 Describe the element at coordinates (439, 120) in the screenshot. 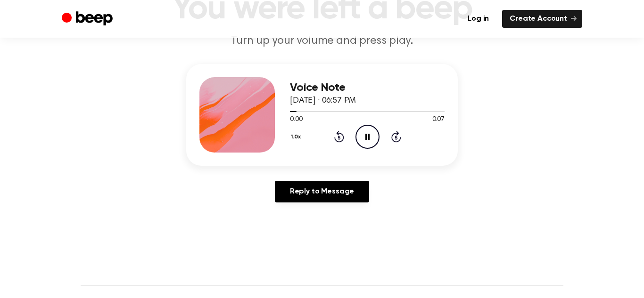

I see `span: 0:07` at that location.